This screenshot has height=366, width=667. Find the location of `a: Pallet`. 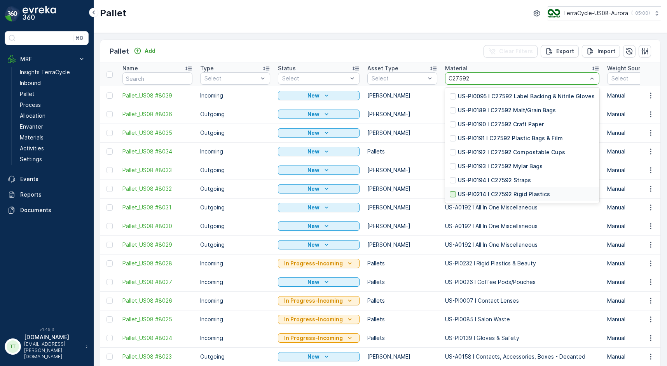

a: Pallet is located at coordinates (52, 94).